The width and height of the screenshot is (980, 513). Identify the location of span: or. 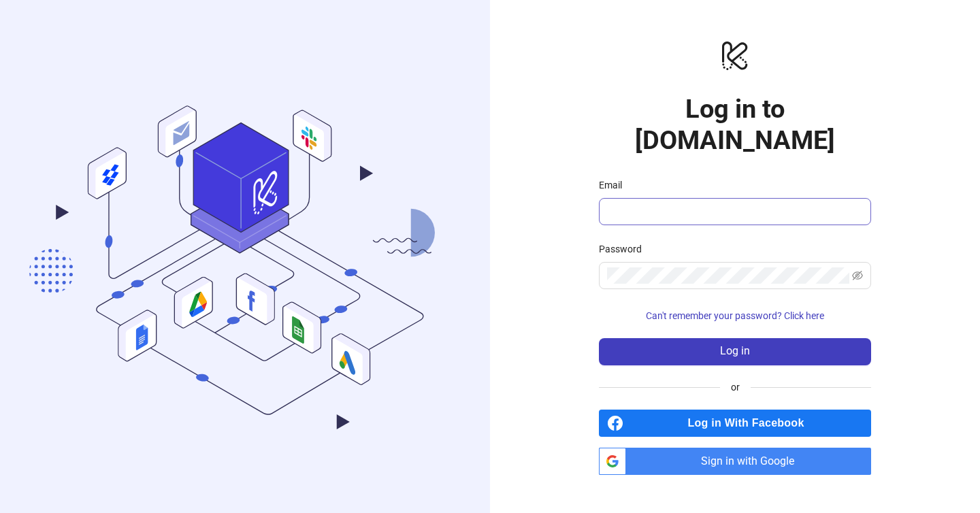
(735, 387).